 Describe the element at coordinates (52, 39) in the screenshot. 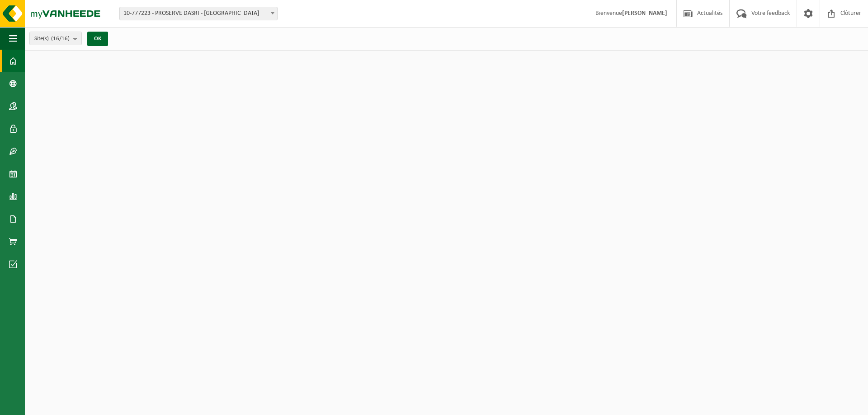

I see `span: Site(s)` at that location.